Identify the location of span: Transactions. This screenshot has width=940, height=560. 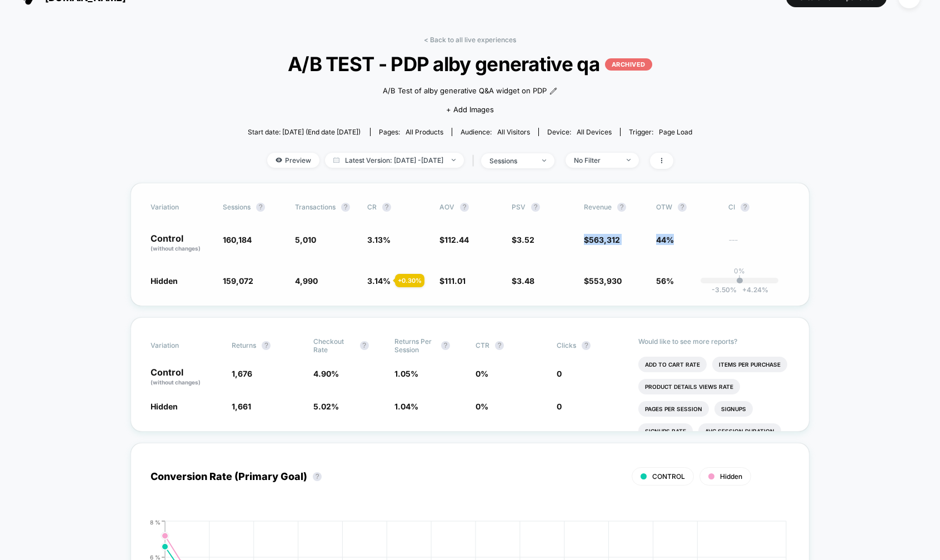
(315, 206).